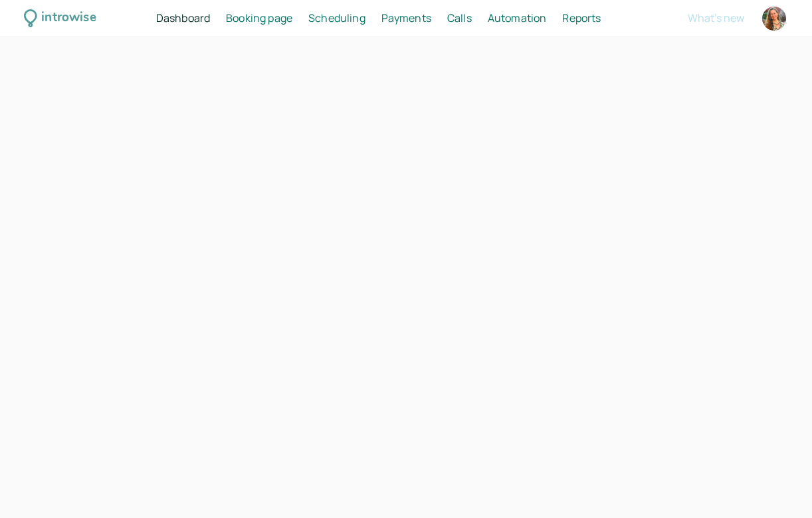 This screenshot has width=812, height=518. Describe the element at coordinates (337, 18) in the screenshot. I see `a: Scheduling` at that location.